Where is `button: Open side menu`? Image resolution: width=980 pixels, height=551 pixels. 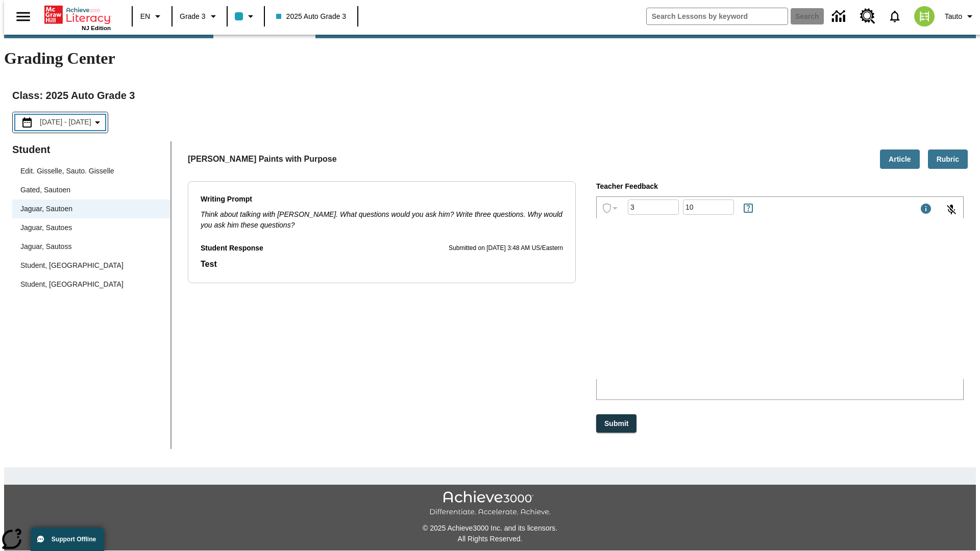 button: Open side menu is located at coordinates (23, 17).